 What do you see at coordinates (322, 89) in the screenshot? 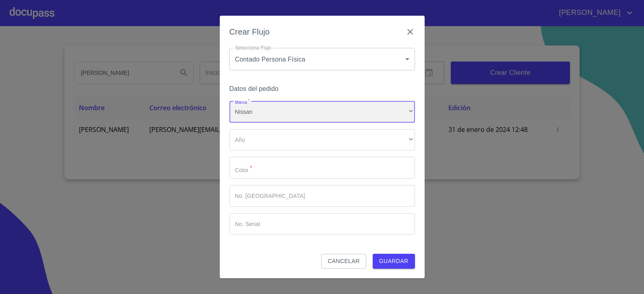
I see `h6: Datos del pedido` at bounding box center [322, 89].